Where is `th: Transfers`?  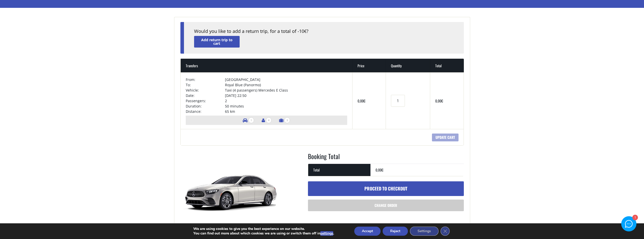 th: Transfers is located at coordinates (267, 65).